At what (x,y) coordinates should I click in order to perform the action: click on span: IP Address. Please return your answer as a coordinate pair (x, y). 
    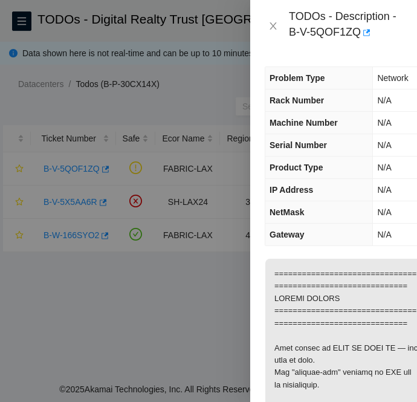
    Looking at the image, I should click on (292, 190).